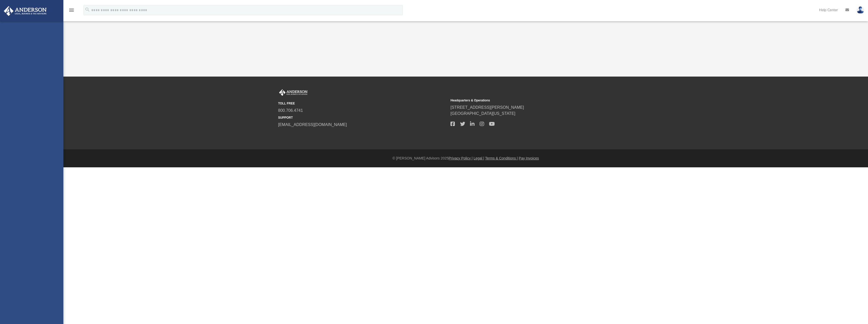 The width and height of the screenshot is (868, 324). What do you see at coordinates (362, 118) in the screenshot?
I see `small: SUPPORT` at bounding box center [362, 118].